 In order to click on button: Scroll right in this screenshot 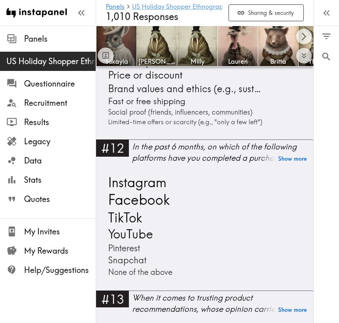, I will do `click(304, 36)`.